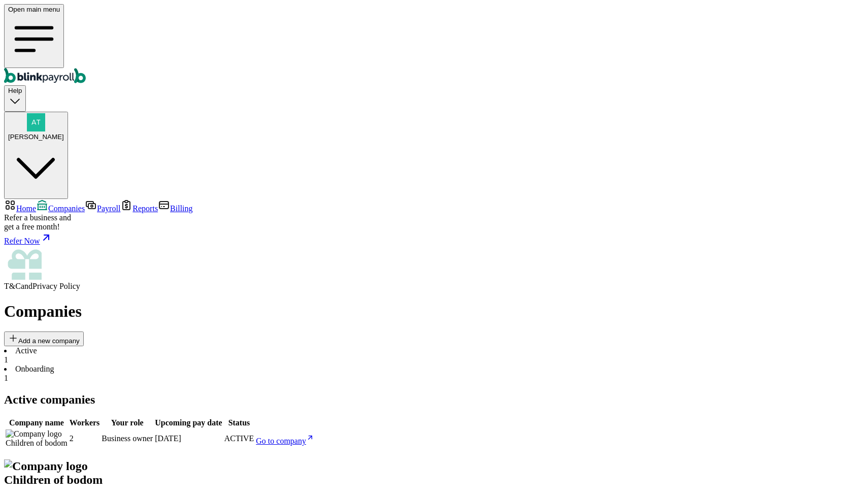  What do you see at coordinates (239, 423) in the screenshot?
I see `th: Status` at bounding box center [239, 423].